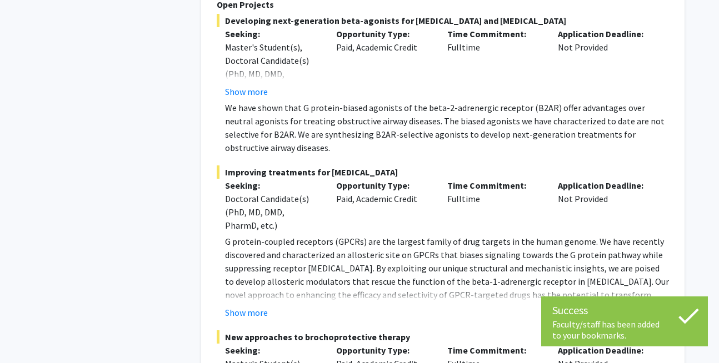 Image resolution: width=719 pixels, height=363 pixels. What do you see at coordinates (624, 311) in the screenshot?
I see `div: Success` at bounding box center [624, 311].